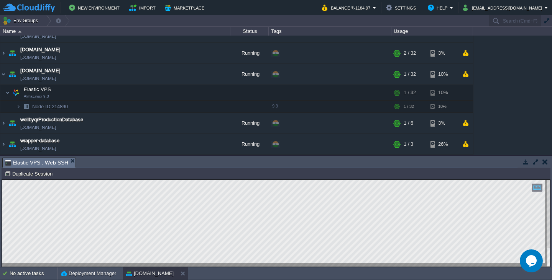  I want to click on button: Balance ₹-1184.97, so click(347, 8).